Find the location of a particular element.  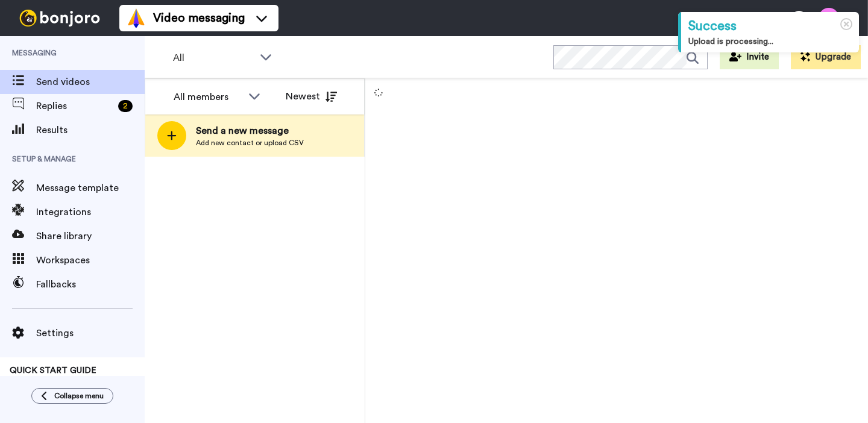

img: bj-logo-header-white.svg is located at coordinates (59, 18).